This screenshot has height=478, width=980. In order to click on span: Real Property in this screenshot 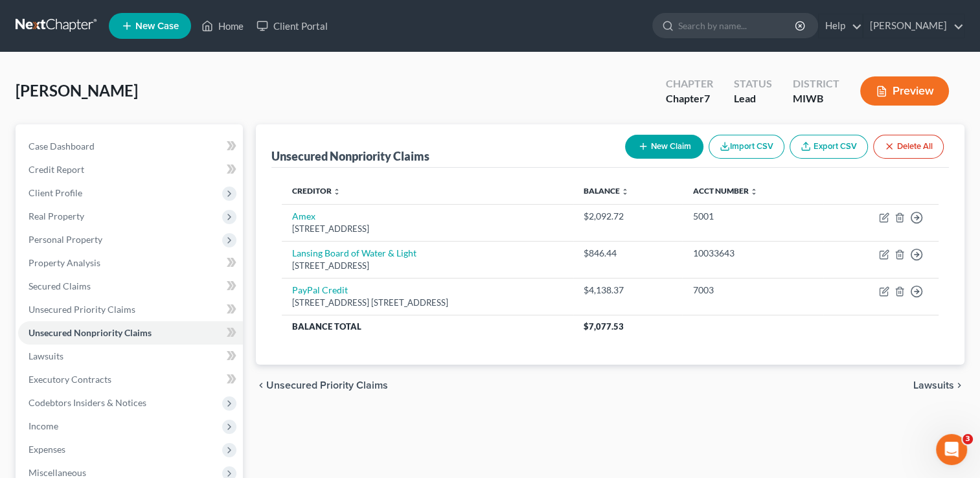, I will do `click(57, 215)`.